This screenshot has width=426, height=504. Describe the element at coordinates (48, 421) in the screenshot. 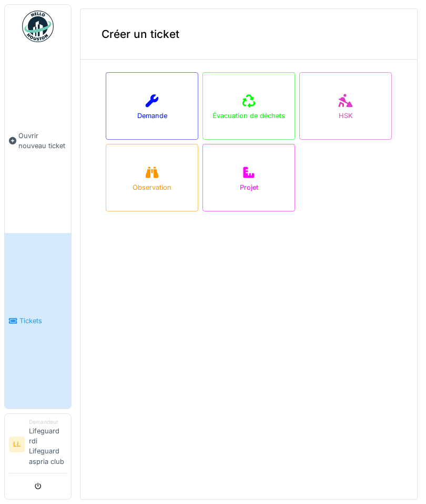

I see `div: Demandeur` at that location.